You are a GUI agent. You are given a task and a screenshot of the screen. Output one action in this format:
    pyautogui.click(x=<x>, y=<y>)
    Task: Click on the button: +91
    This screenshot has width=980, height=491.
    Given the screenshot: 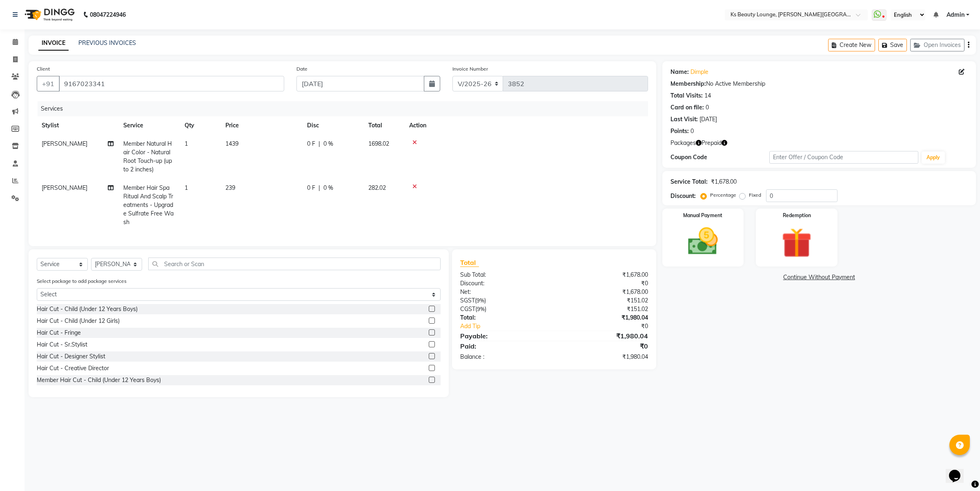 What is the action you would take?
    pyautogui.click(x=48, y=84)
    